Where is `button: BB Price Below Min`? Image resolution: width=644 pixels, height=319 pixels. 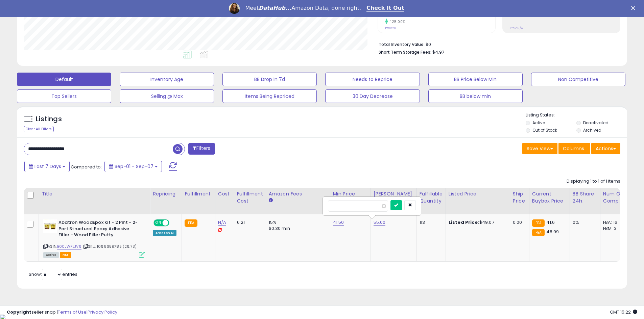 button: BB Price Below Min is located at coordinates (475, 80).